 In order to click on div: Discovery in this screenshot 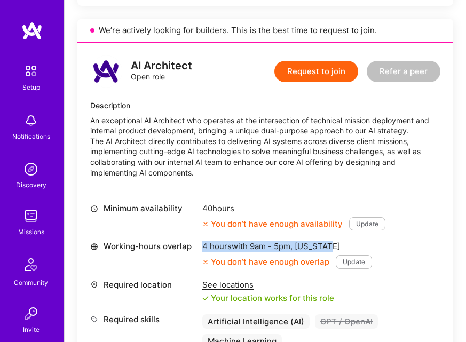, I will do `click(31, 185)`.